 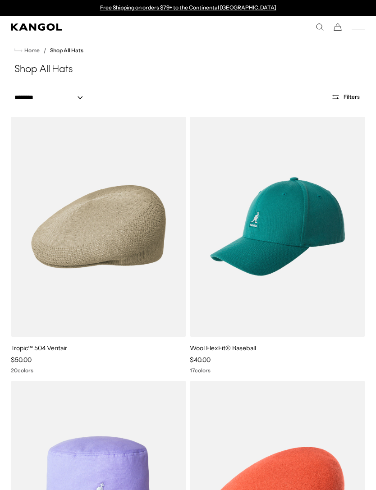 I want to click on button: Open filters, so click(x=345, y=97).